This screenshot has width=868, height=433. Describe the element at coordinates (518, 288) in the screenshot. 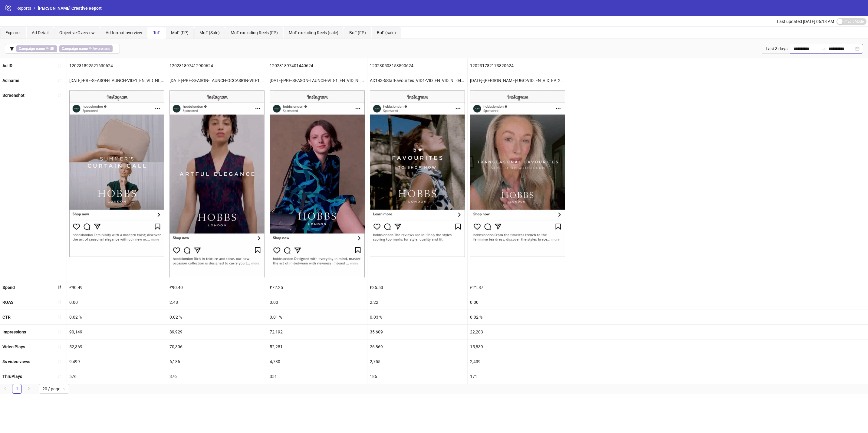

I see `div: £21.87` at that location.